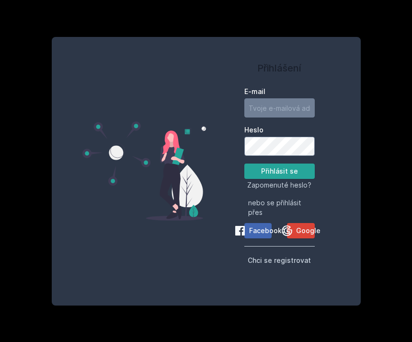 Image resolution: width=412 pixels, height=342 pixels. Describe the element at coordinates (279, 130) in the screenshot. I see `label: Heslo` at that location.